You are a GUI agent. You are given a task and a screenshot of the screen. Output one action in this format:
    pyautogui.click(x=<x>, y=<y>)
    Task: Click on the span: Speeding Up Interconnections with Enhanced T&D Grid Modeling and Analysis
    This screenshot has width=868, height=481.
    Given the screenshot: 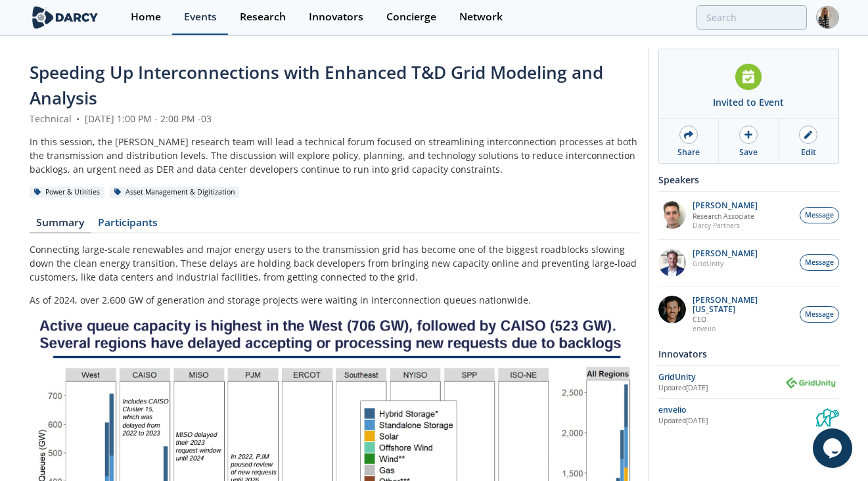 What is the action you would take?
    pyautogui.click(x=316, y=85)
    